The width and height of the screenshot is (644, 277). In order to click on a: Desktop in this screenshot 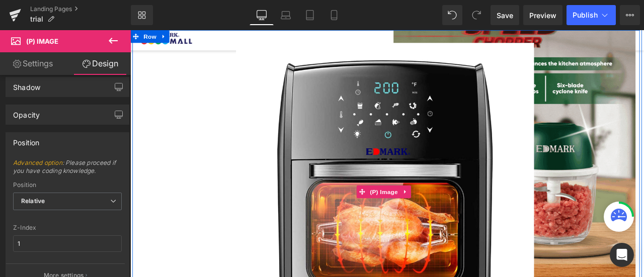, I will do `click(262, 15)`.